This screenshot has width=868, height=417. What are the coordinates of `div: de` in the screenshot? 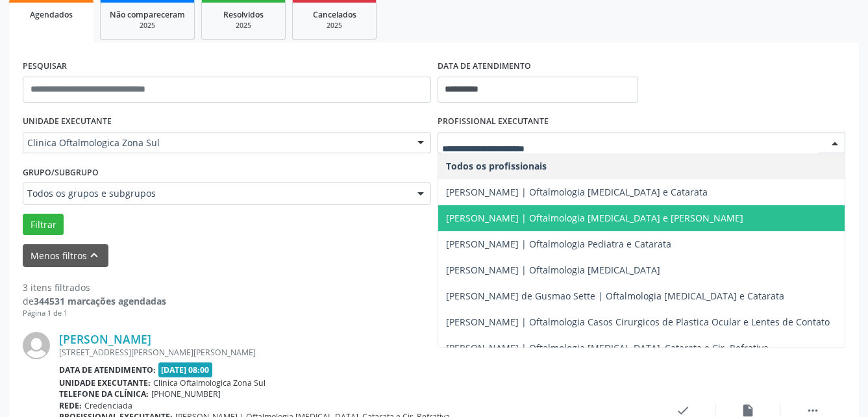 It's located at (94, 301).